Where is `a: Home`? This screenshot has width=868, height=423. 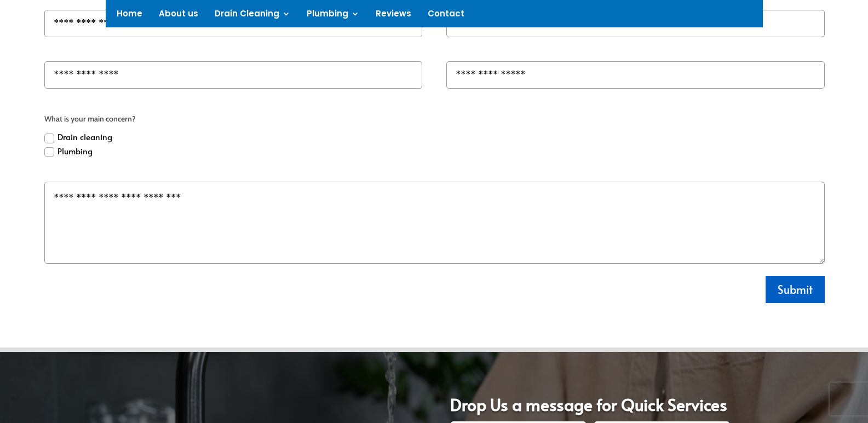 a: Home is located at coordinates (129, 16).